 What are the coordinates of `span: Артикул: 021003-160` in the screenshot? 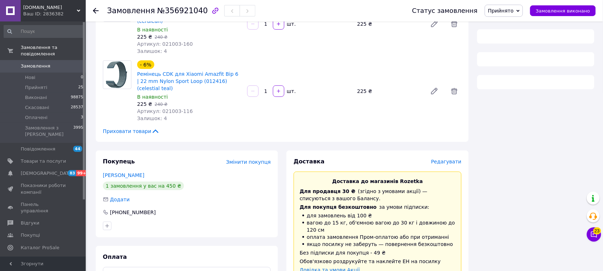 It's located at (165, 44).